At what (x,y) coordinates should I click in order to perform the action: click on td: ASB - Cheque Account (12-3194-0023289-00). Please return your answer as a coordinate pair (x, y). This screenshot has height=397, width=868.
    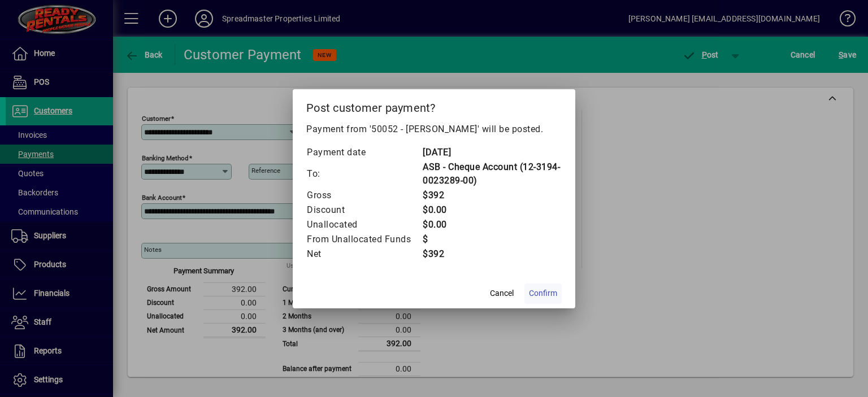
    Looking at the image, I should click on (492, 174).